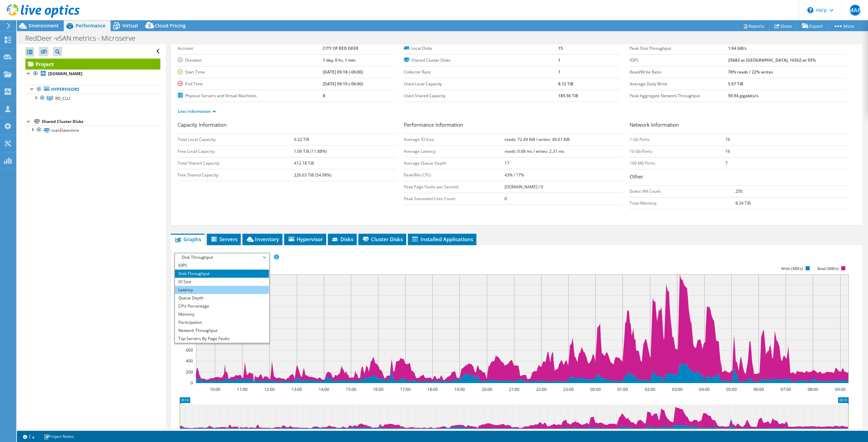 Image resolution: width=868 pixels, height=442 pixels. I want to click on span: Cluster Disks, so click(382, 239).